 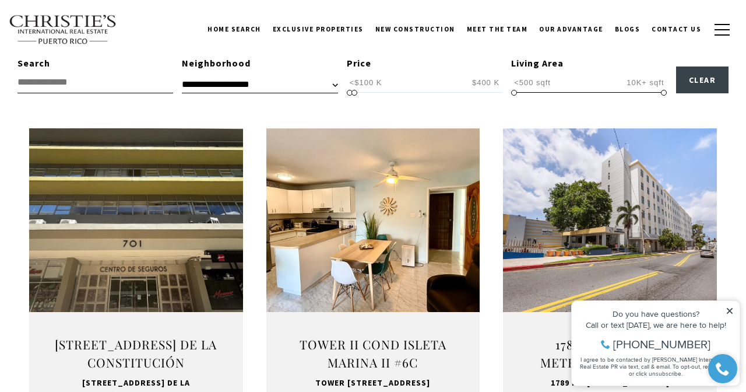 What do you see at coordinates (95, 64) in the screenshot?
I see `div: Search` at bounding box center [95, 64].